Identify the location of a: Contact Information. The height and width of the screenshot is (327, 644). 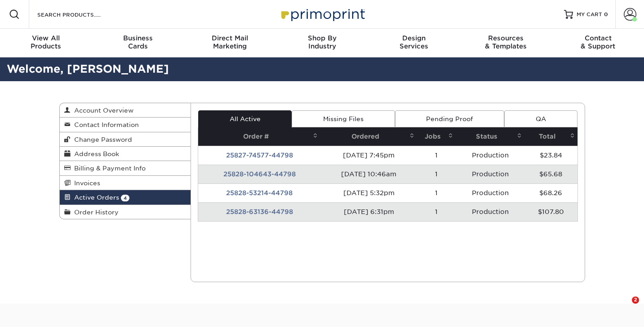
(126, 125).